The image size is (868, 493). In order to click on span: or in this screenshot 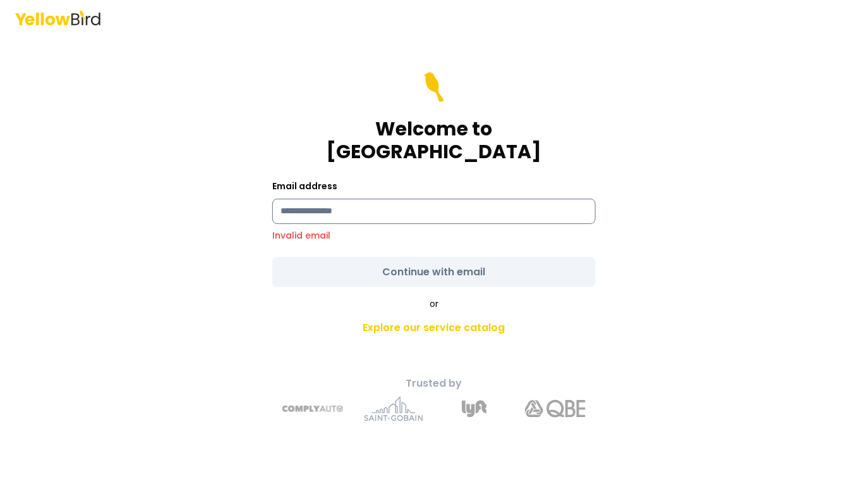, I will do `click(434, 303)`.